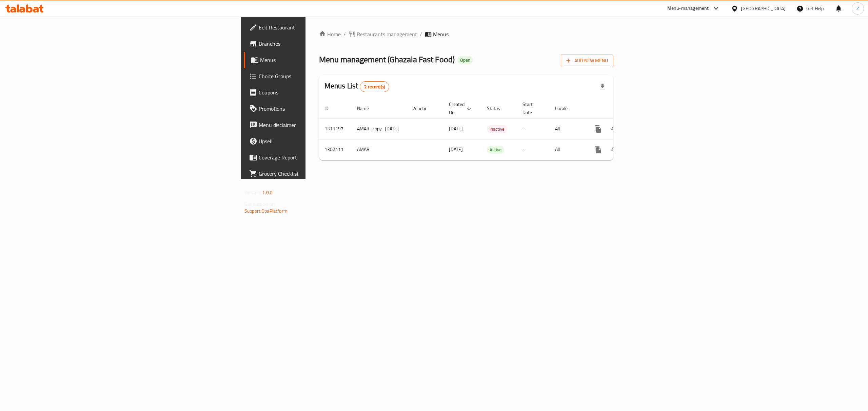  Describe the element at coordinates (320, 174) in the screenshot. I see `span: Grocery Checklist` at that location.